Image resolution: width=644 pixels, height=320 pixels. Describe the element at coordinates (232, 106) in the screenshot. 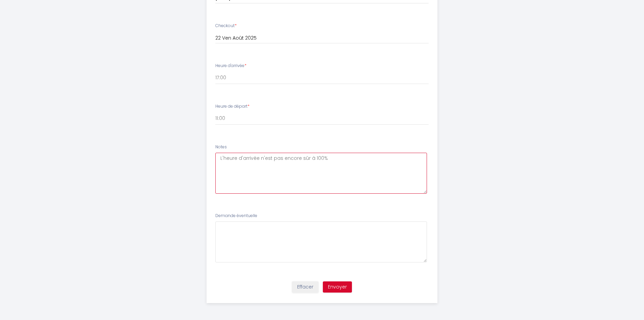

I see `label: Heure de départ` at that location.